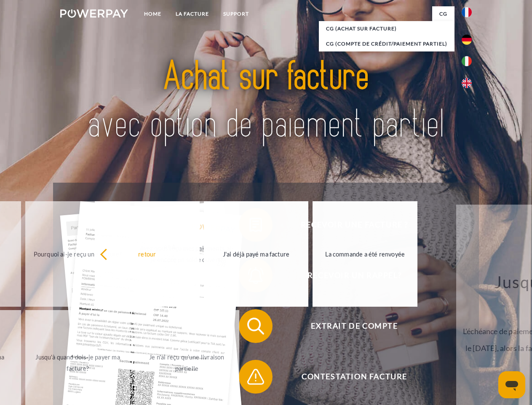 The width and height of the screenshot is (532, 405). I want to click on img: it, so click(467, 61).